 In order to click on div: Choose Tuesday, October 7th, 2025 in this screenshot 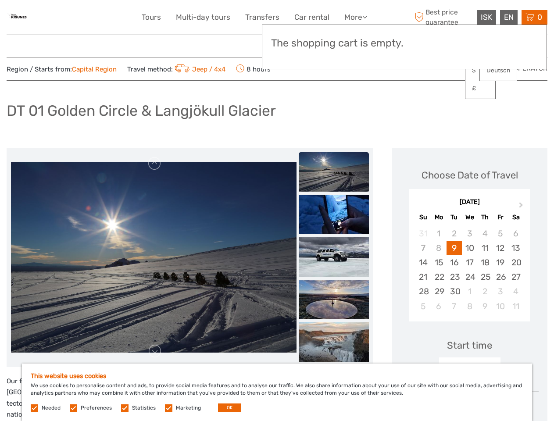, I will do `click(454, 306)`.